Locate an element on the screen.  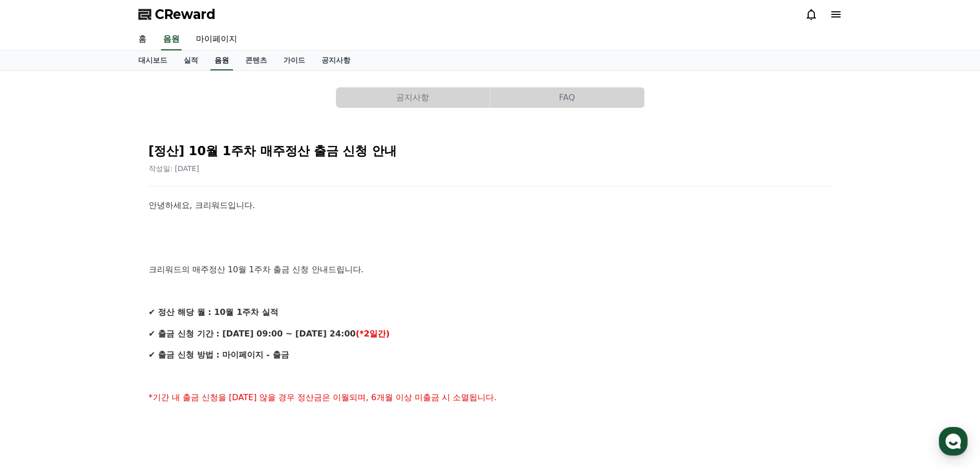
a: 대시보드 is located at coordinates (153, 61).